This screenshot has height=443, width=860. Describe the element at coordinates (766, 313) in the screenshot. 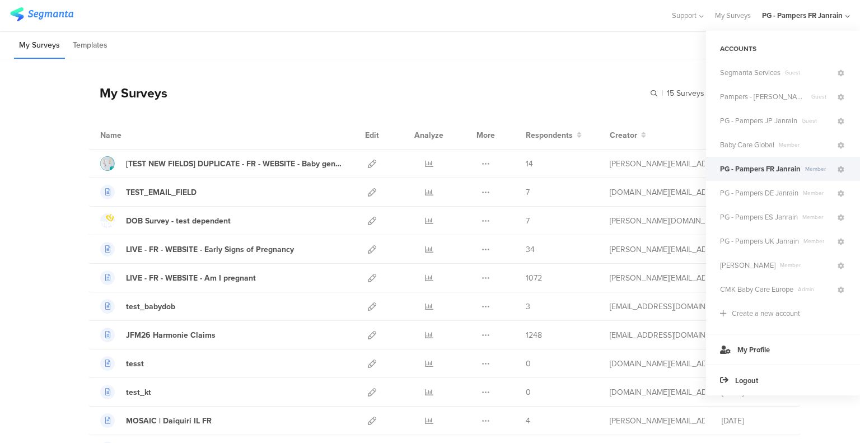

I see `div: Create a new account` at that location.